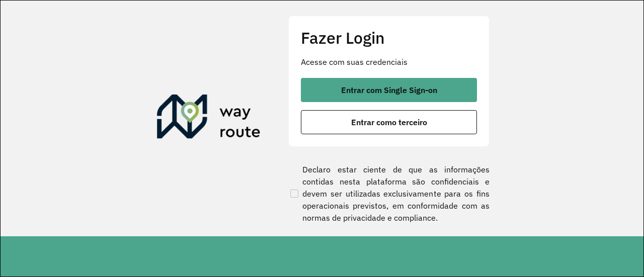  I want to click on span: Entrar como terceiro, so click(389, 123).